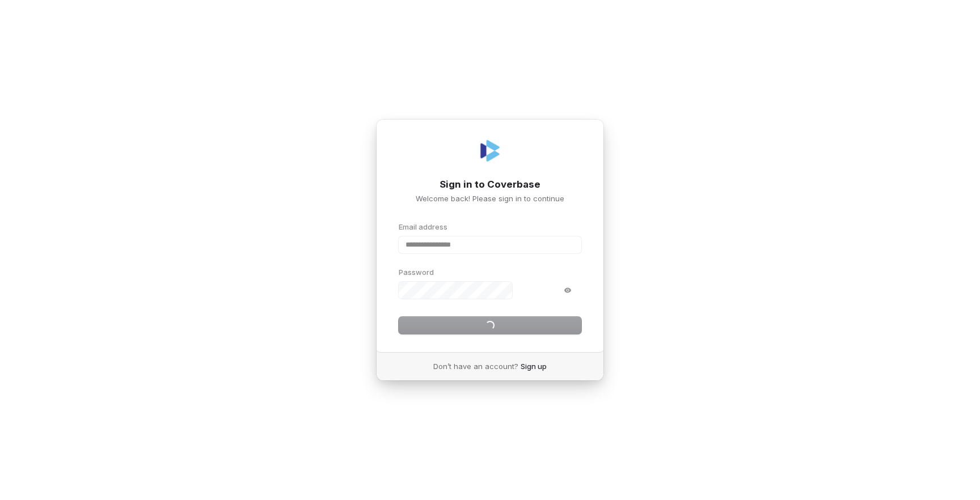 The width and height of the screenshot is (980, 500). I want to click on span: Don’t have an account?, so click(476, 366).